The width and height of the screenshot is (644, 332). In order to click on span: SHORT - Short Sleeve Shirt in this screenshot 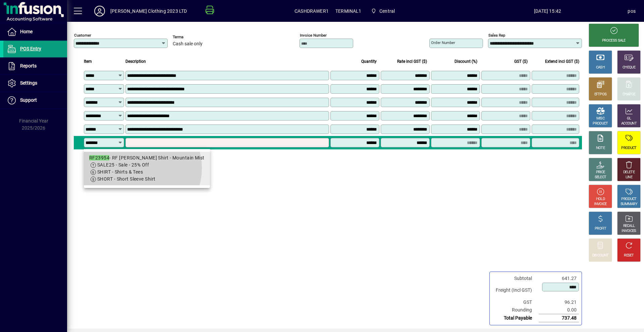, I will do `click(126, 179)`.